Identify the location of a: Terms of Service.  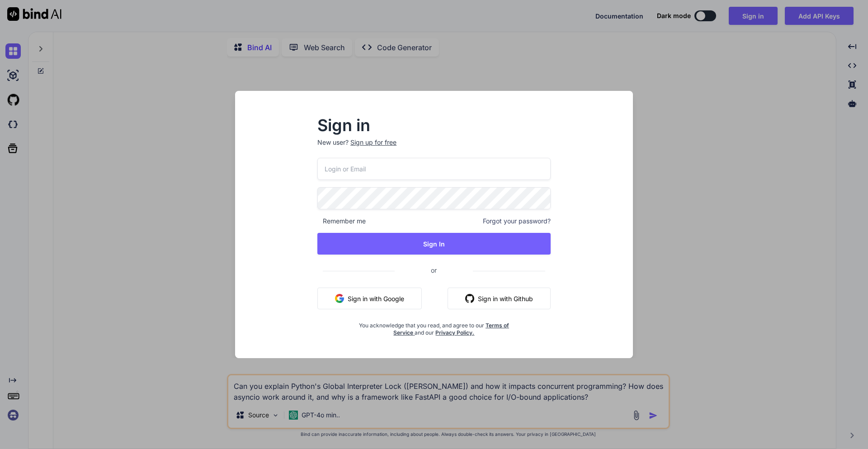
(451, 329).